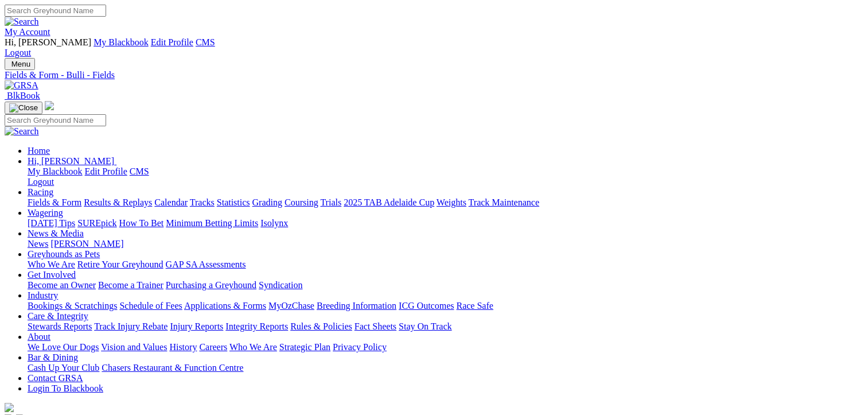 The width and height of the screenshot is (868, 415). I want to click on a: Grading, so click(267, 202).